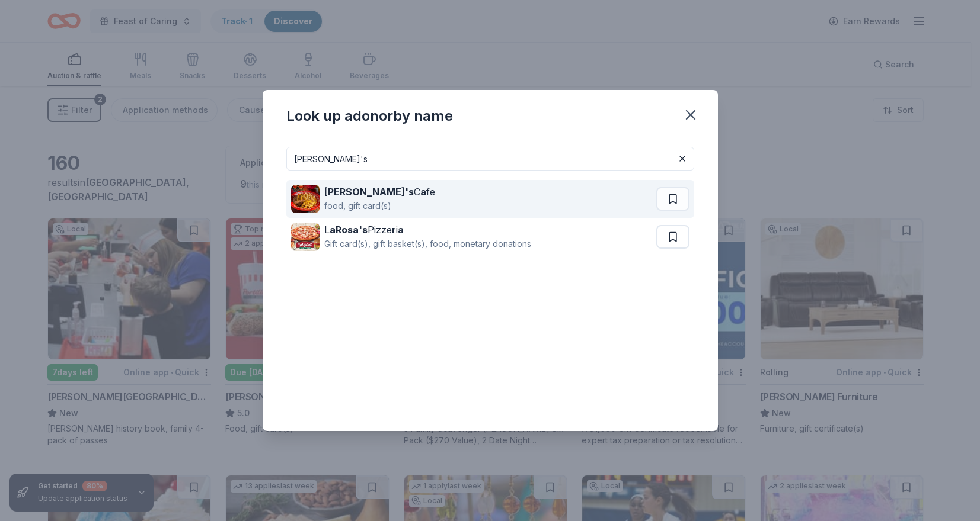  What do you see at coordinates (490, 159) in the screenshot?
I see `input: Search` at bounding box center [490, 159].